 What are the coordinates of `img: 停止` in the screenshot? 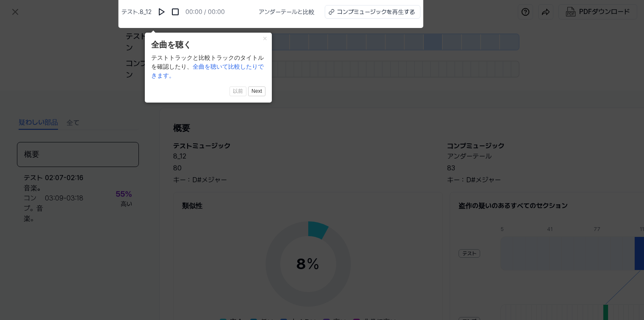 It's located at (175, 12).